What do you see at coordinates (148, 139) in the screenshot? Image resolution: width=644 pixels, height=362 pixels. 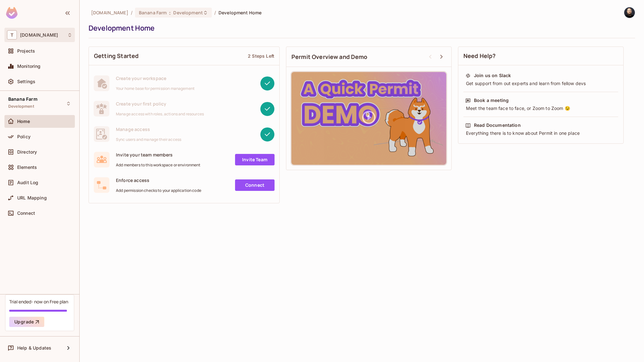 I see `span: Sync users and manage their access` at bounding box center [148, 139].